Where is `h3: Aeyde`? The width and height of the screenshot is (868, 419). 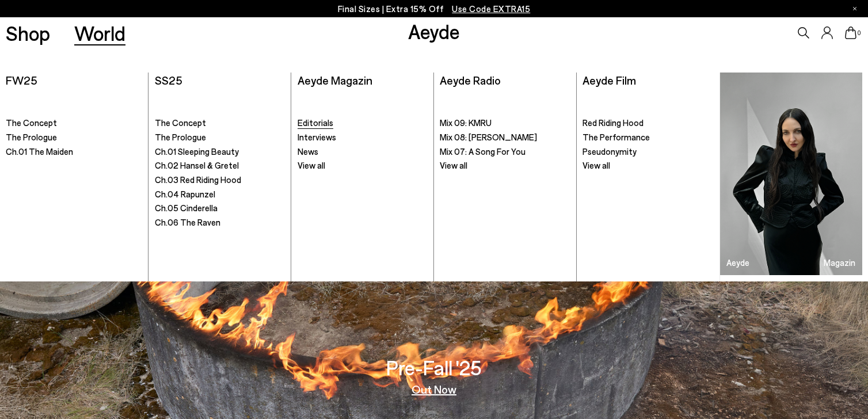 h3: Aeyde is located at coordinates (738, 262).